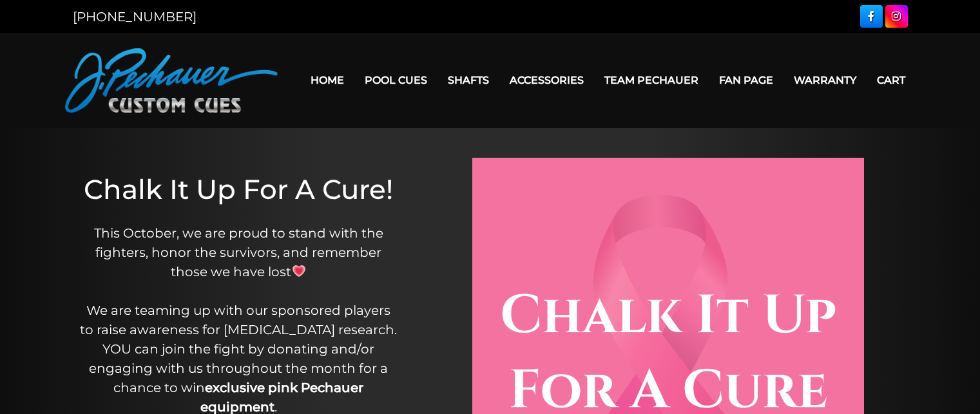 Image resolution: width=980 pixels, height=414 pixels. What do you see at coordinates (171, 80) in the screenshot?
I see `img: Pechauer Custom Cues` at bounding box center [171, 80].